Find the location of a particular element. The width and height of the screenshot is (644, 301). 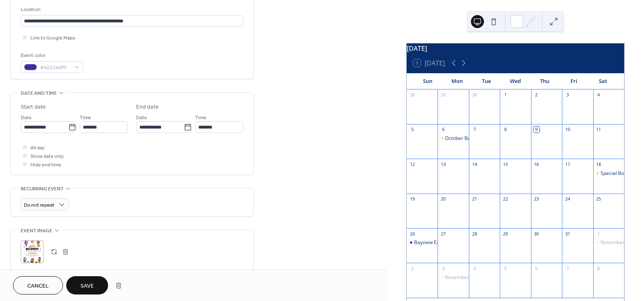

span: Show date only is located at coordinates (47, 156).